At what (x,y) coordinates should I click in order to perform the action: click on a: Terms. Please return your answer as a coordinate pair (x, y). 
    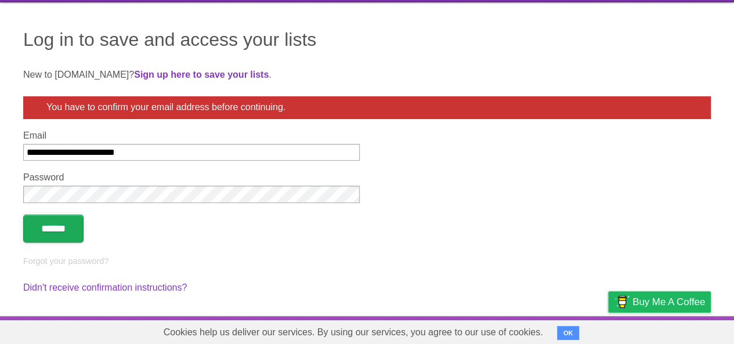
    Looking at the image, I should click on (566, 330).